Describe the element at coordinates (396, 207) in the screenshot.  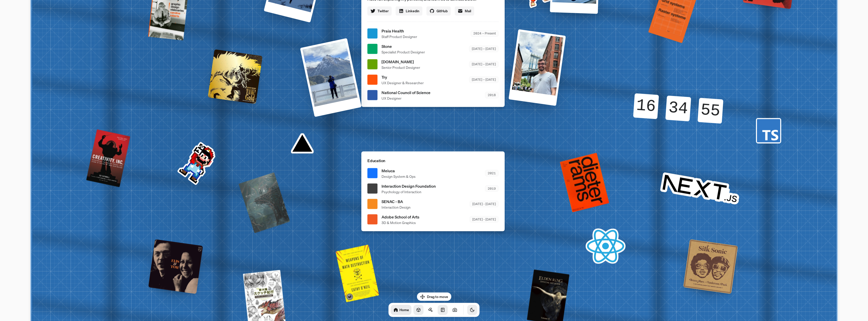
I see `span: Interaction Design` at that location.